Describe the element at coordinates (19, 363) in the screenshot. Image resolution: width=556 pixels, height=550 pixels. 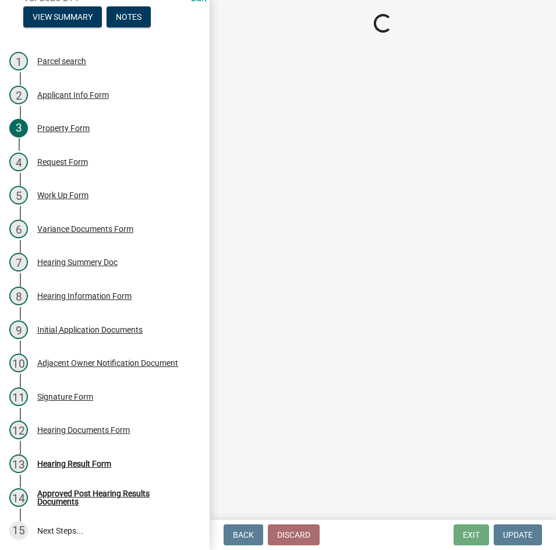
I see `div: 10` at that location.